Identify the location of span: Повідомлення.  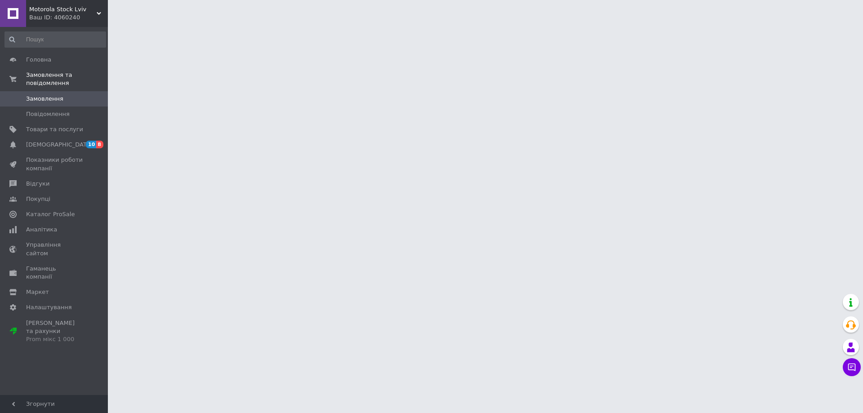
(48, 114).